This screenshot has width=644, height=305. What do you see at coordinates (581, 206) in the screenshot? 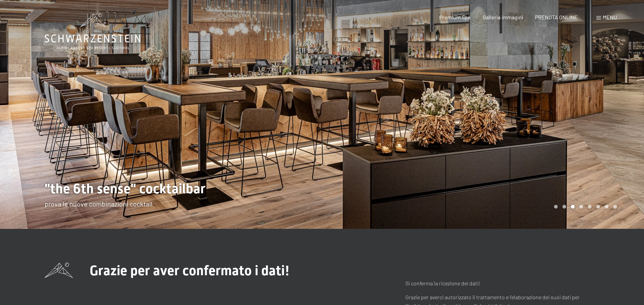
I see `div: Carousel Page 4` at bounding box center [581, 206].